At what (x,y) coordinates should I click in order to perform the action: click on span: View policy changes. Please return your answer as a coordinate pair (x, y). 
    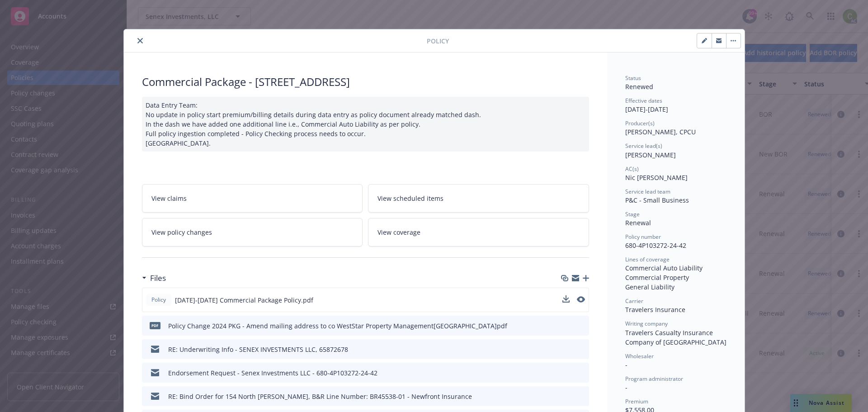
    Looking at the image, I should click on (182, 232).